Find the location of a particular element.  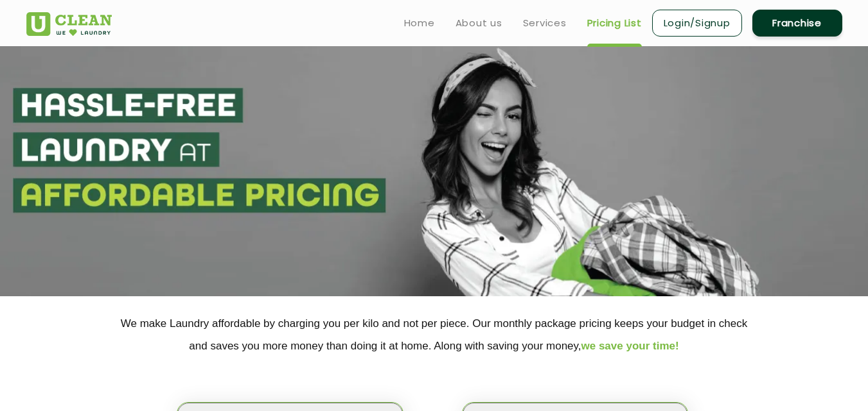

a: About us is located at coordinates (478, 23).